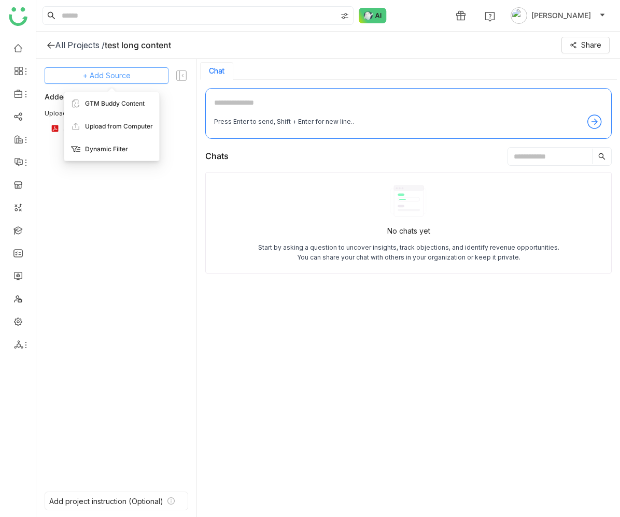 Image resolution: width=620 pixels, height=517 pixels. What do you see at coordinates (373, 16) in the screenshot?
I see `img: ask-buddy-normal.svg` at bounding box center [373, 16].